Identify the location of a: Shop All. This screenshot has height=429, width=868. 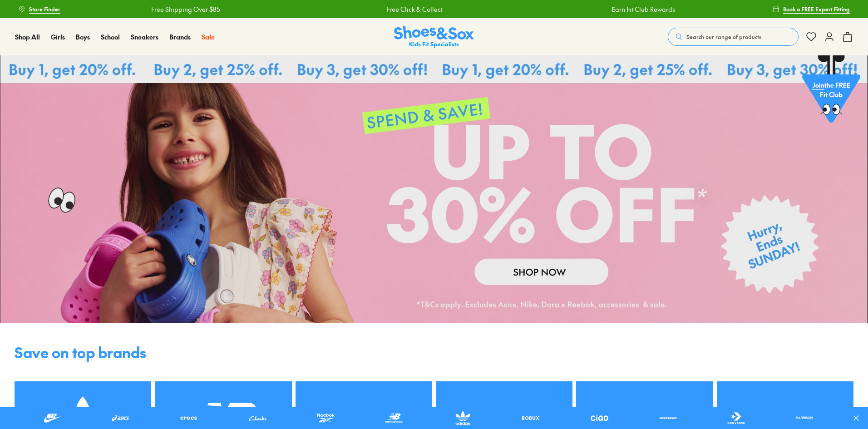
(27, 37).